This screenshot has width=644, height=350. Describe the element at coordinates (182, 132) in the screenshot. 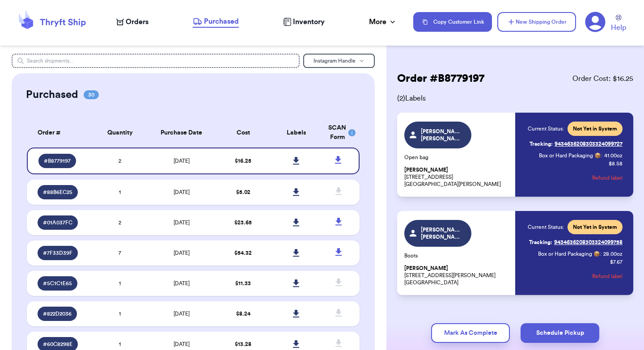

I see `th: Purchase Date` at that location.